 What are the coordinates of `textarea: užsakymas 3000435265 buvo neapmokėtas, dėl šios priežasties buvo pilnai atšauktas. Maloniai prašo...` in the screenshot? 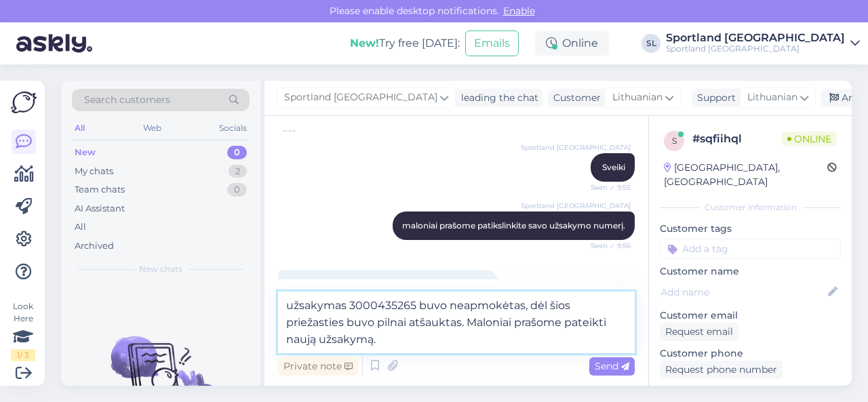 It's located at (456, 322).